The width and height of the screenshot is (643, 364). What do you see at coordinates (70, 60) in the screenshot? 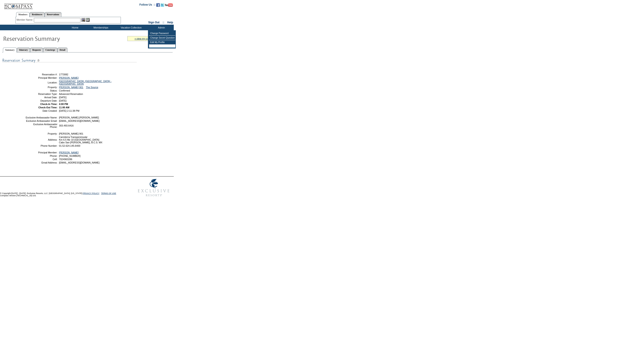
I see `img: subTtlResSummary.gif` at bounding box center [70, 60].